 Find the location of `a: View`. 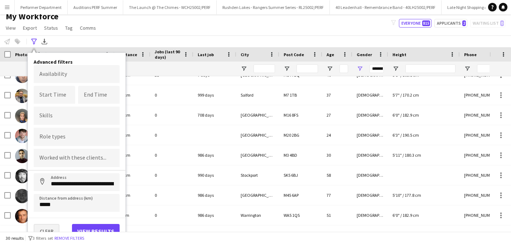

a: View is located at coordinates (11, 28).